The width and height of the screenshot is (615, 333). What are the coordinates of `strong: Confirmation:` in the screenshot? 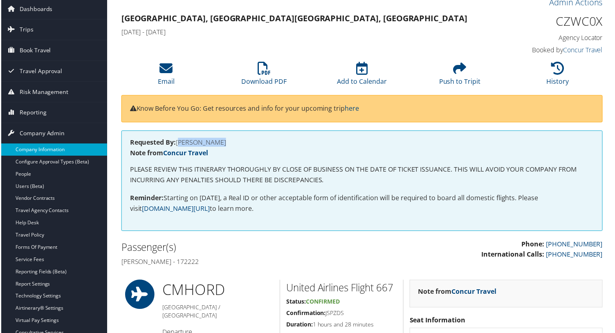 It's located at (306, 315).